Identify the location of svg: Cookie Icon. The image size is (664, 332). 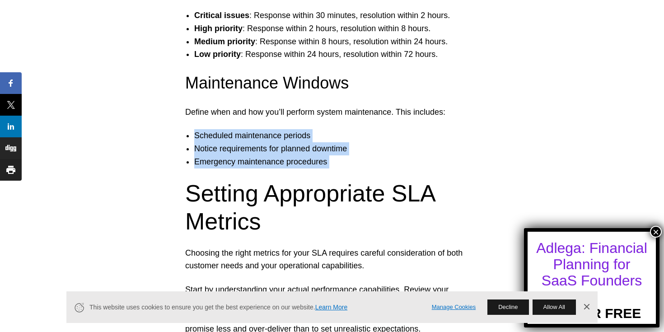
(79, 307).